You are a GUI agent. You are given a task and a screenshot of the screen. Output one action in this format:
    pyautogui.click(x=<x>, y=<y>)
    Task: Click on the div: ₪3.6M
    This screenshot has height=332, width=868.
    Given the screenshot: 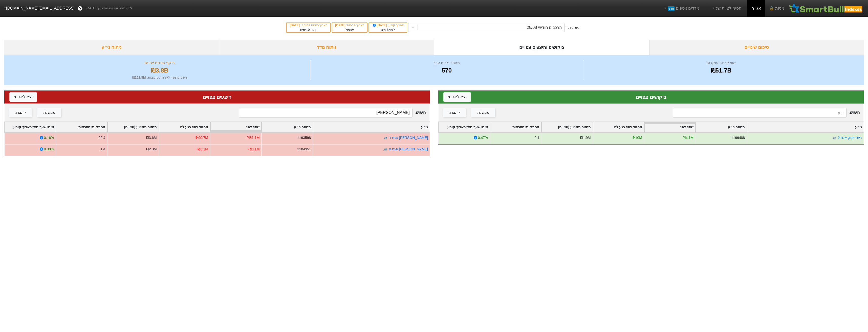 What is the action you would take?
    pyautogui.click(x=151, y=138)
    